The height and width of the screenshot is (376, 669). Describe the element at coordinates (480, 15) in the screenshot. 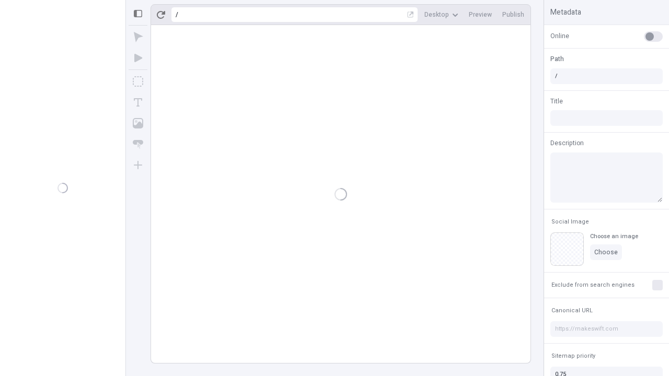

I see `button: Preview` at that location.